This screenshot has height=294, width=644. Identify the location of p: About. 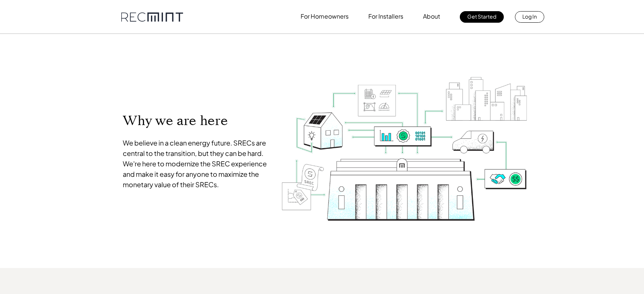
(432, 16).